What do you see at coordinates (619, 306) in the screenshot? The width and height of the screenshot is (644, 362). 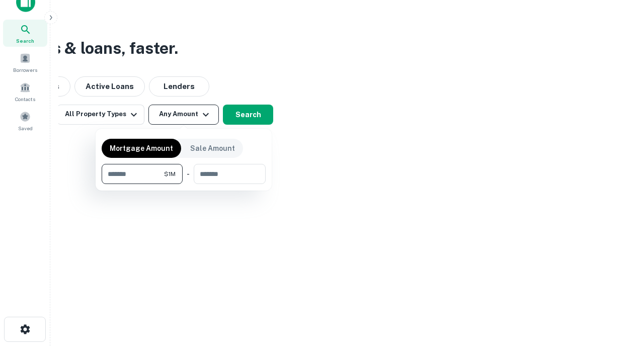 I see `div: Chat Widget` at bounding box center [619, 306].